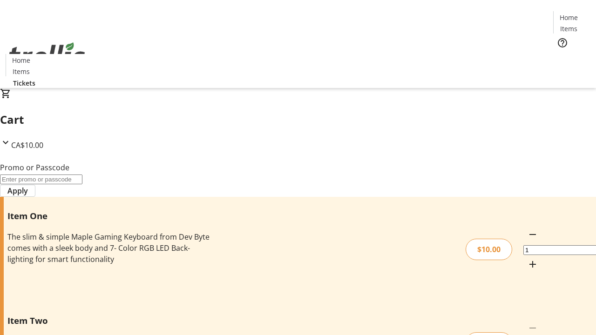 This screenshot has width=596, height=335. Describe the element at coordinates (533, 235) in the screenshot. I see `button: Decrement by one` at that location.